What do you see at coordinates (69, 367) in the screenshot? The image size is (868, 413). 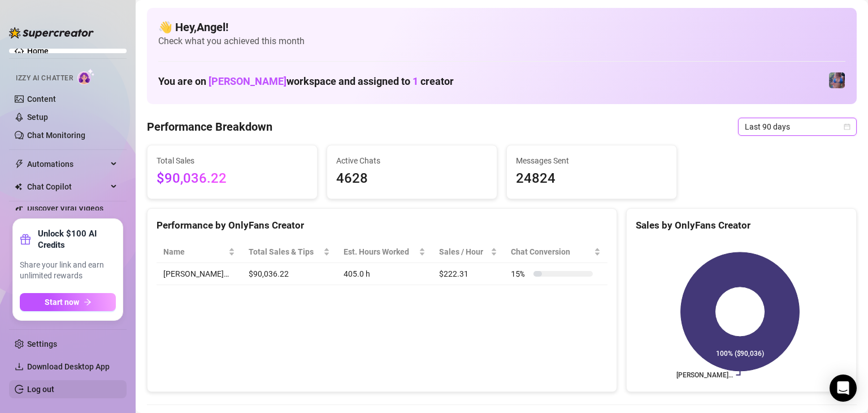 I see `span: Download Desktop App` at bounding box center [69, 367].